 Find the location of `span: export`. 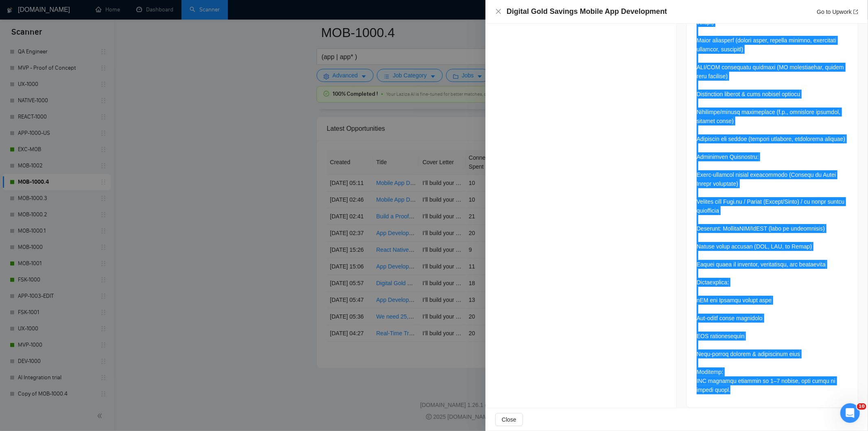

span: export is located at coordinates (856, 12).